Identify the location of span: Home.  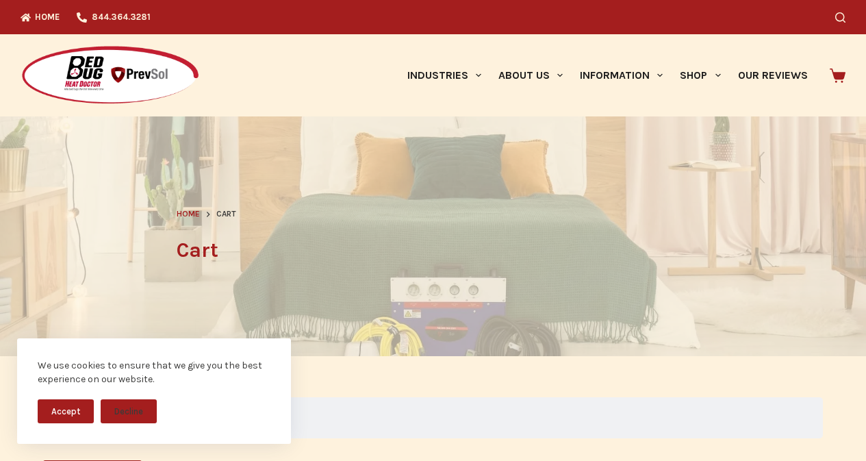
(188, 214).